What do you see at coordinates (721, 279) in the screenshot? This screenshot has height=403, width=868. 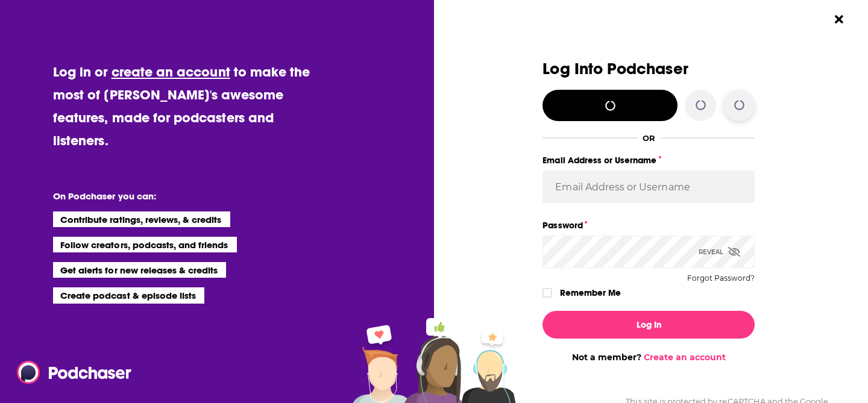 I see `button: Forgot Password?` at bounding box center [721, 279].